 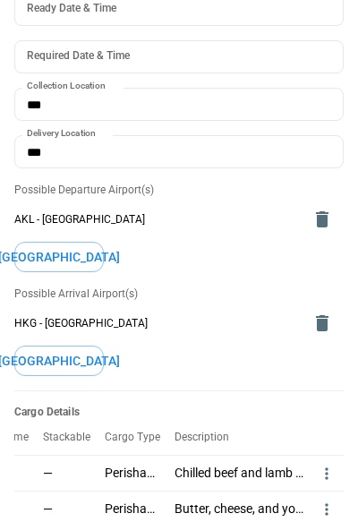 What do you see at coordinates (140, 473) in the screenshot?
I see `div: Perishables` at bounding box center [140, 473].